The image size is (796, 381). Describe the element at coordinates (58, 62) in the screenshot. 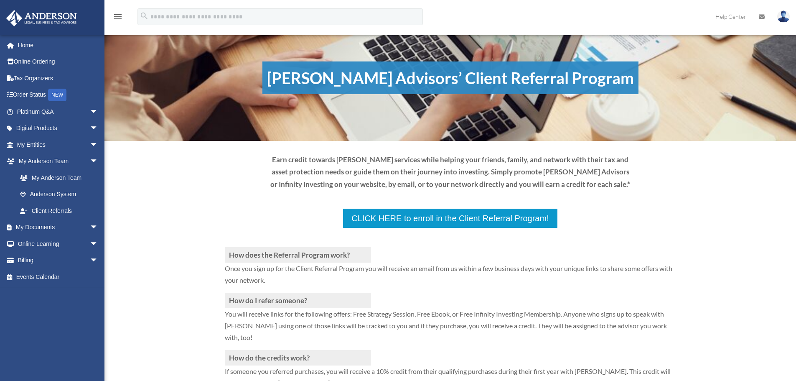

I see `a: Online Ordering` at that location.